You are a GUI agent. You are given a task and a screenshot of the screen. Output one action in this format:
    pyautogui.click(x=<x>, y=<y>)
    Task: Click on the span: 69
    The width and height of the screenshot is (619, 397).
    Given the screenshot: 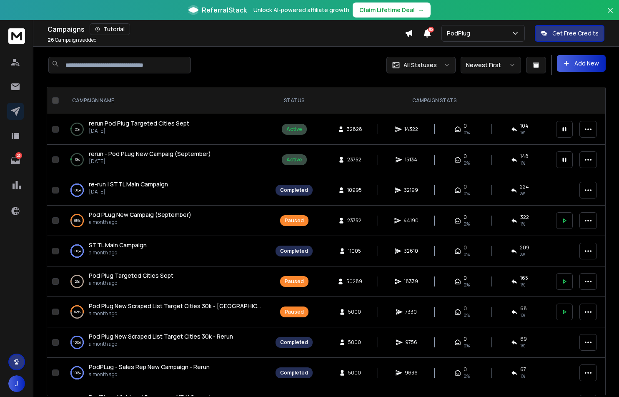 What is the action you would take?
    pyautogui.click(x=524, y=339)
    